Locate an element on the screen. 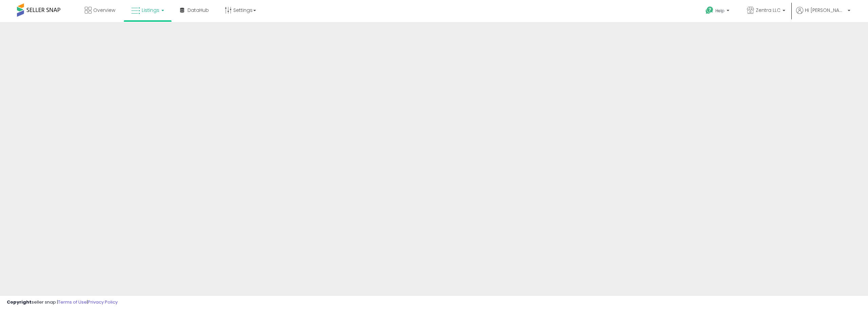  strong: Copyright is located at coordinates (19, 302).